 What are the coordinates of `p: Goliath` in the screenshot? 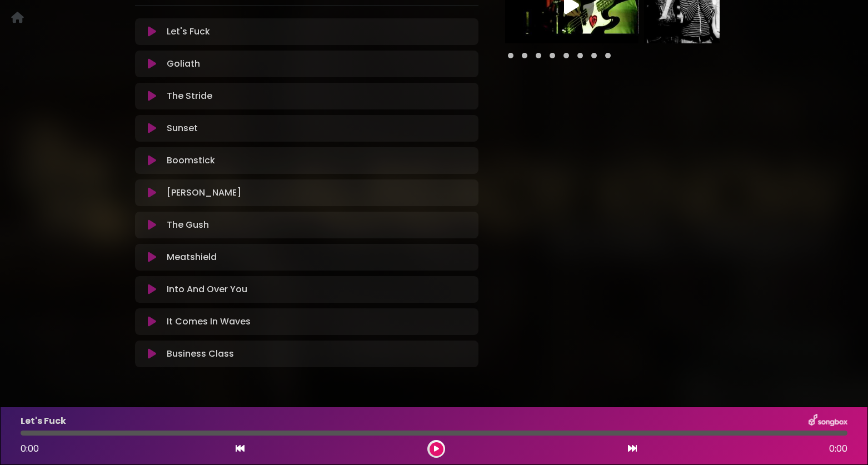 It's located at (183, 64).